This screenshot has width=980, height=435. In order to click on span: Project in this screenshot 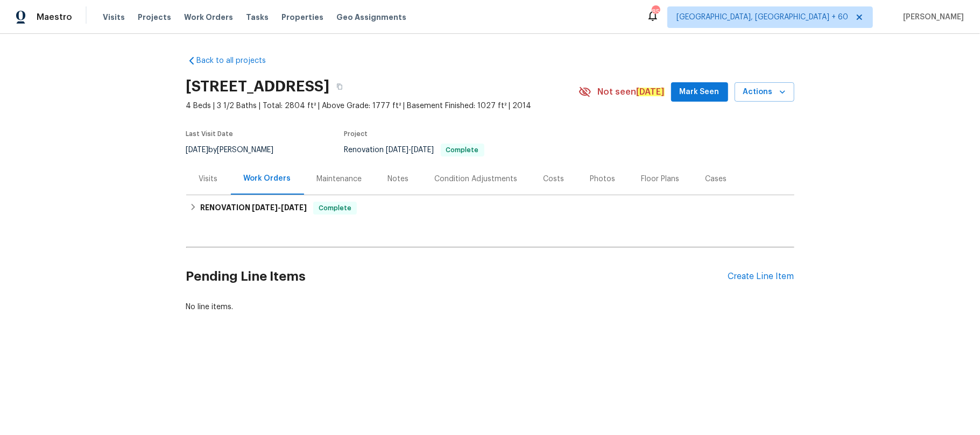, I will do `click(357, 134)`.